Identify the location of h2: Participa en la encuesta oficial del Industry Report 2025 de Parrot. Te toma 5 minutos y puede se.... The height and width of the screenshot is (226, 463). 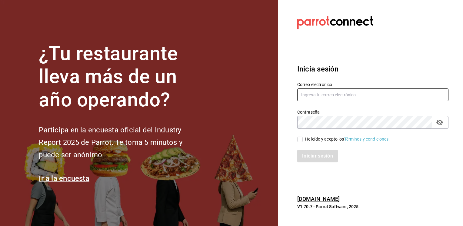
(121, 142).